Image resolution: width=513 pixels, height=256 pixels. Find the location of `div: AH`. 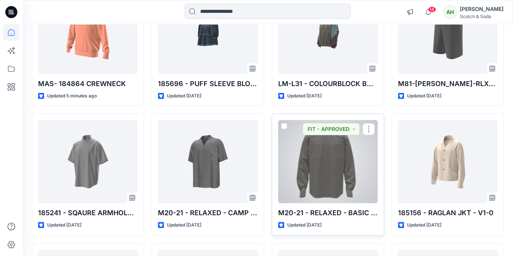

div: AH is located at coordinates (450, 12).